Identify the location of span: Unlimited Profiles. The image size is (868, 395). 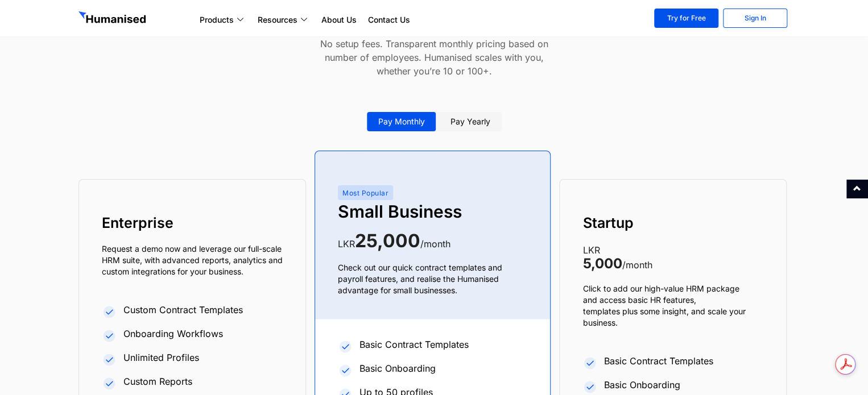
(159, 358).